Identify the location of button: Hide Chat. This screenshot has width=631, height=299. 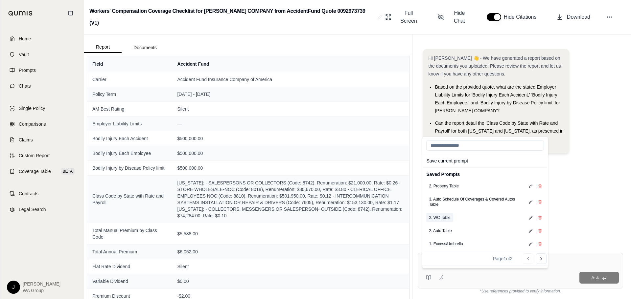
(454, 17).